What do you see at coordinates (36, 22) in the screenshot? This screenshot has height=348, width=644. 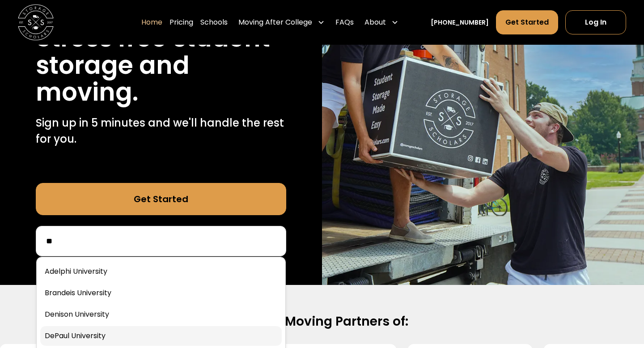 I see `a: home` at bounding box center [36, 22].